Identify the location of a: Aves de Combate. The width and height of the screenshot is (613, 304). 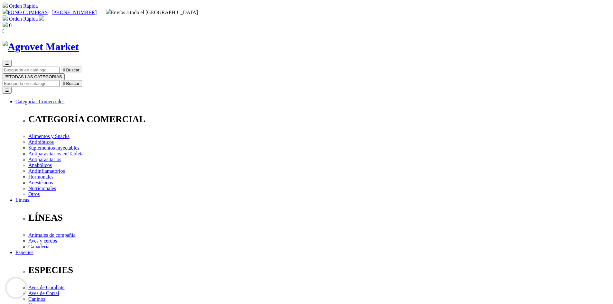
(46, 287).